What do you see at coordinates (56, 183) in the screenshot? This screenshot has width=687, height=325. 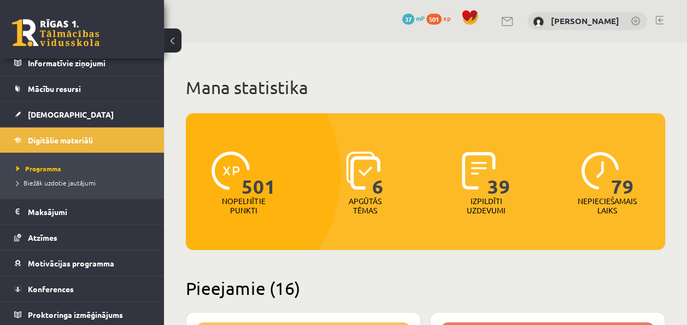 I see `span: Biežāk uzdotie jautājumi` at bounding box center [56, 183].